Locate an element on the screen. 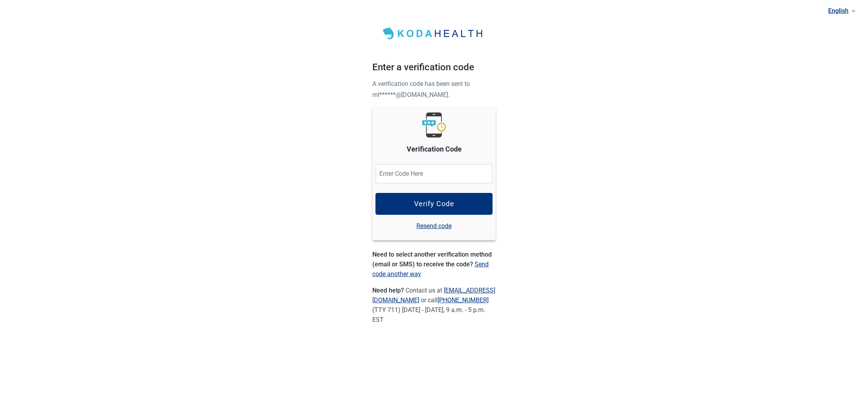  span: or call (TTY 711) is located at coordinates (430, 305).